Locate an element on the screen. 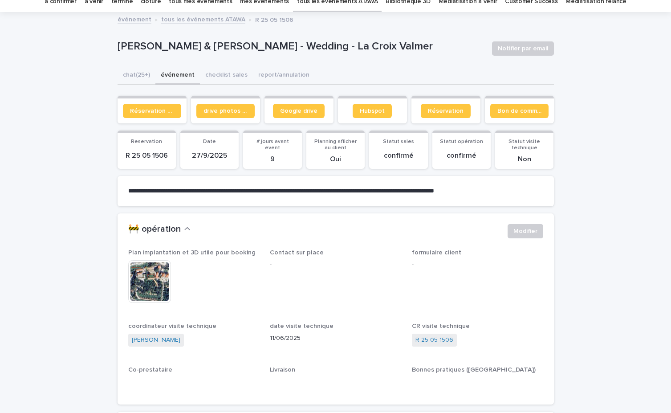  span: Statut sales is located at coordinates (399, 142).